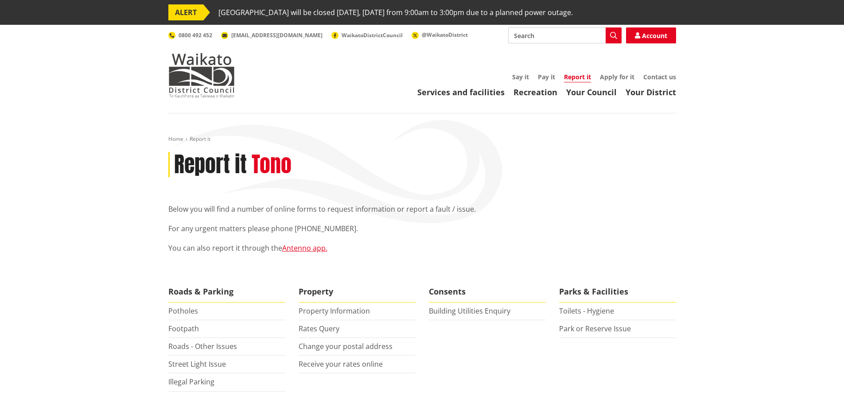 The image size is (844, 407). What do you see at coordinates (422, 139) in the screenshot?
I see `nav: breadcrumb` at bounding box center [422, 139].